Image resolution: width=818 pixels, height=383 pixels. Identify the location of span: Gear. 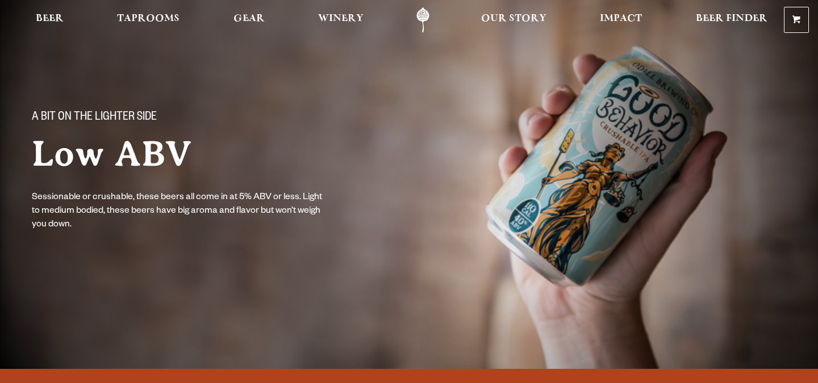
(249, 19).